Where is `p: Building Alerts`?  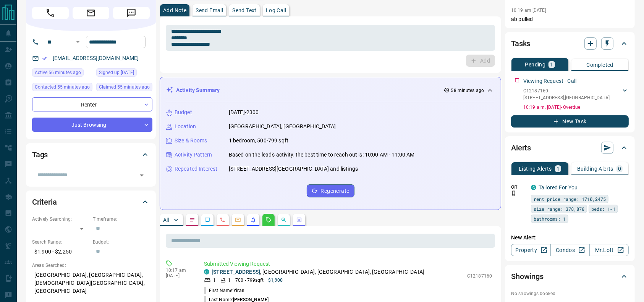
p: Building Alerts is located at coordinates (595, 169).